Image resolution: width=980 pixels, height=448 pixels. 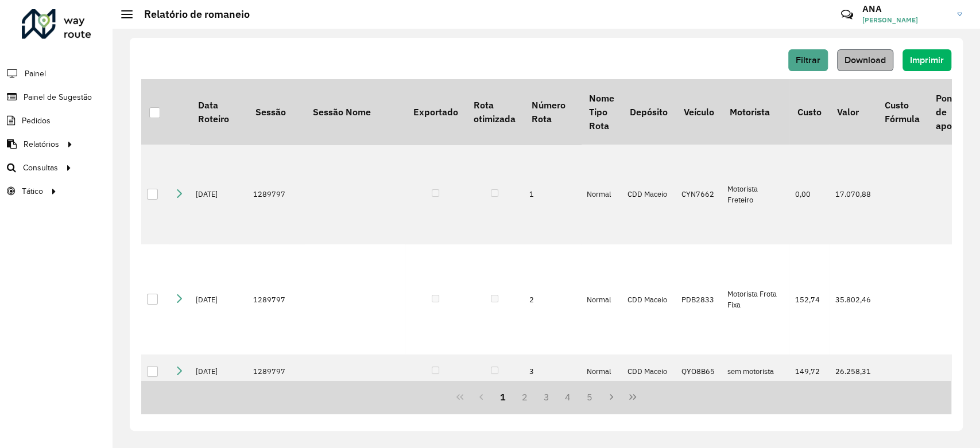 What do you see at coordinates (865, 61) in the screenshot?
I see `button: Download` at bounding box center [865, 61].